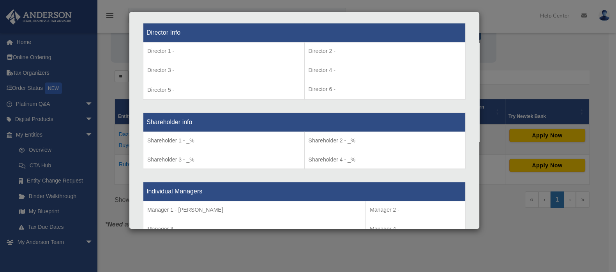 The height and width of the screenshot is (272, 616). What do you see at coordinates (415, 210) in the screenshot?
I see `p: Manager 2 -` at bounding box center [415, 210].